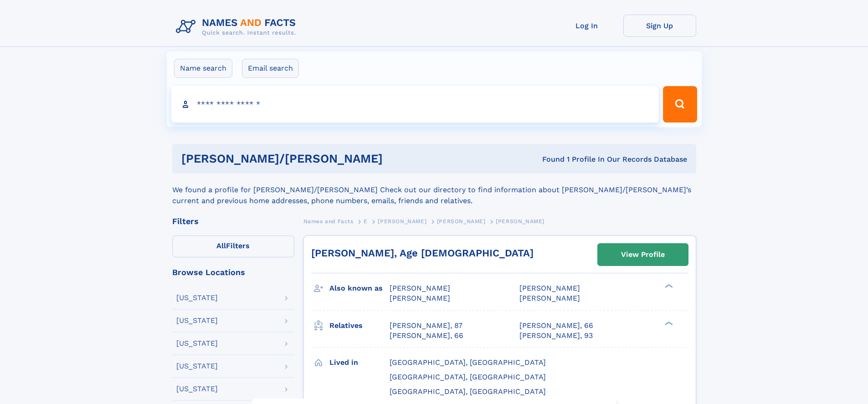 This screenshot has height=404, width=868. Describe the element at coordinates (365, 221) in the screenshot. I see `span: E` at that location.